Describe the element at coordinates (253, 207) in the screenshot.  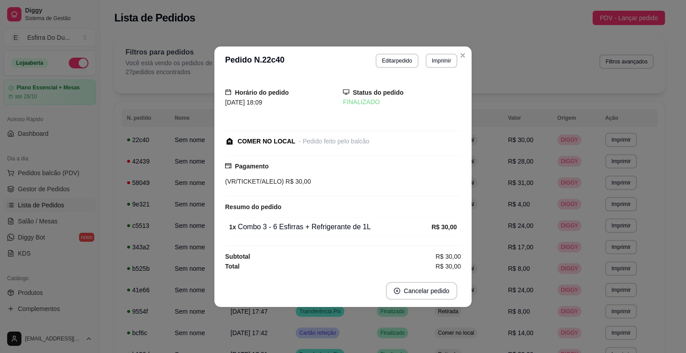
I see `strong: Resumo do pedido` at that location.